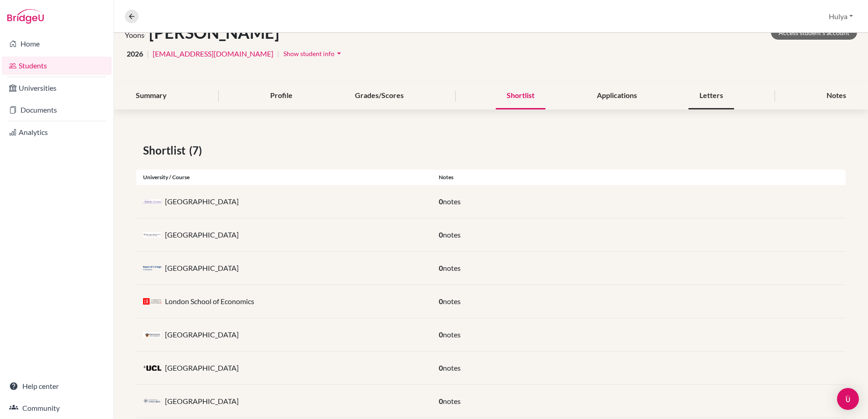 This screenshot has height=419, width=868. I want to click on a: Documents, so click(57, 110).